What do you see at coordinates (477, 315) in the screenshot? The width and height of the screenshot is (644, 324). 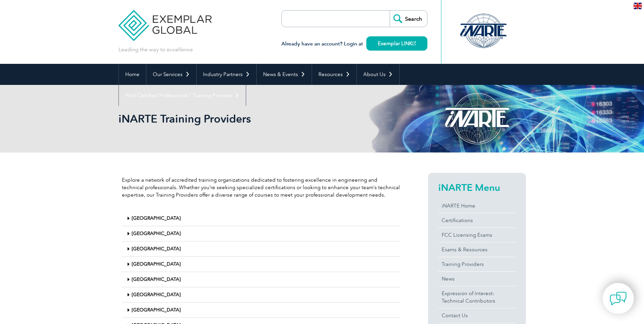 I see `a: Contact Us` at bounding box center [477, 315].